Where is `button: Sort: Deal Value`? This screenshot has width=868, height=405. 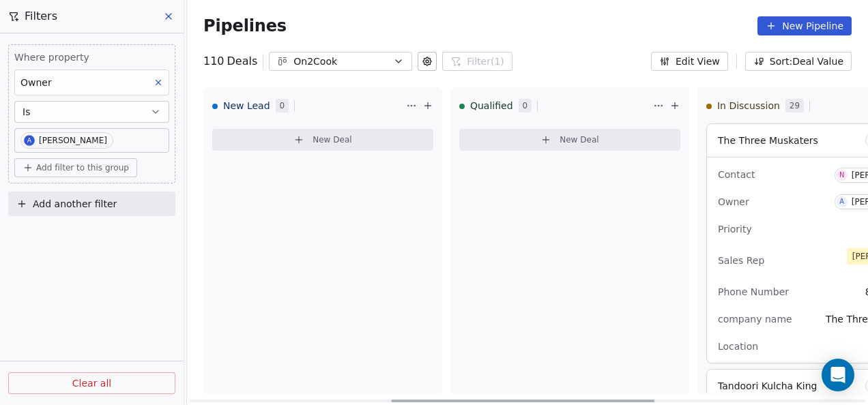
button: Sort: Deal Value is located at coordinates (798, 61).